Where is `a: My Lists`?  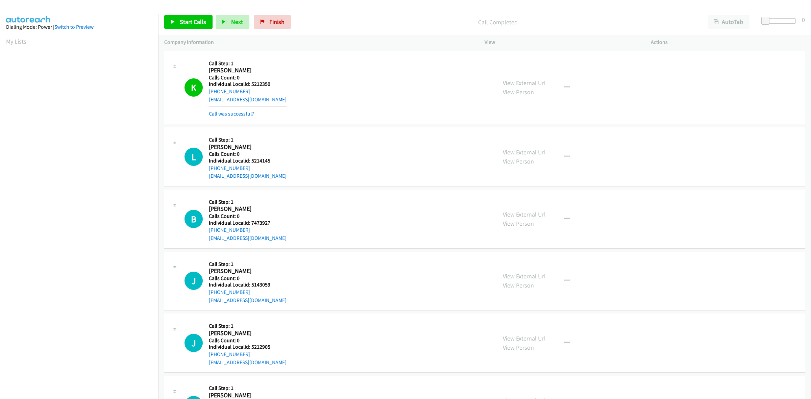
a: My Lists is located at coordinates (16, 41).